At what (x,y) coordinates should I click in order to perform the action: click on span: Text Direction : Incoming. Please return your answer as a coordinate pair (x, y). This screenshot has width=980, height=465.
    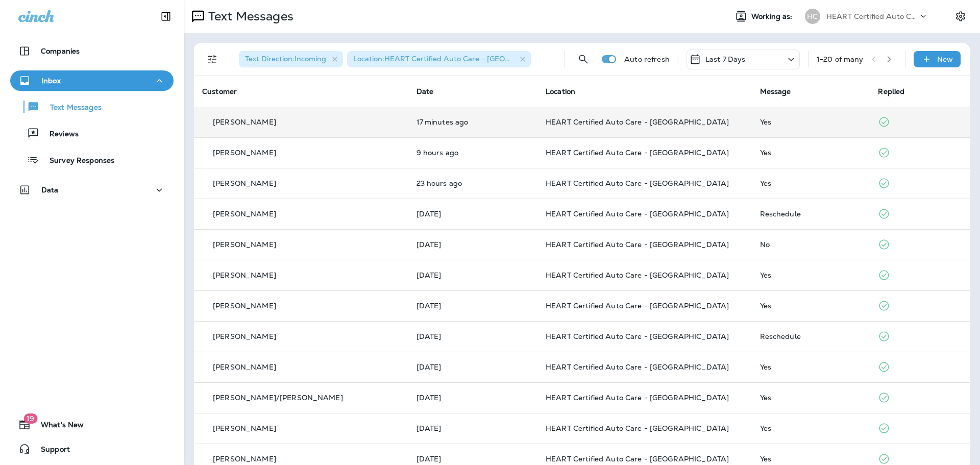
    Looking at the image, I should click on (285, 59).